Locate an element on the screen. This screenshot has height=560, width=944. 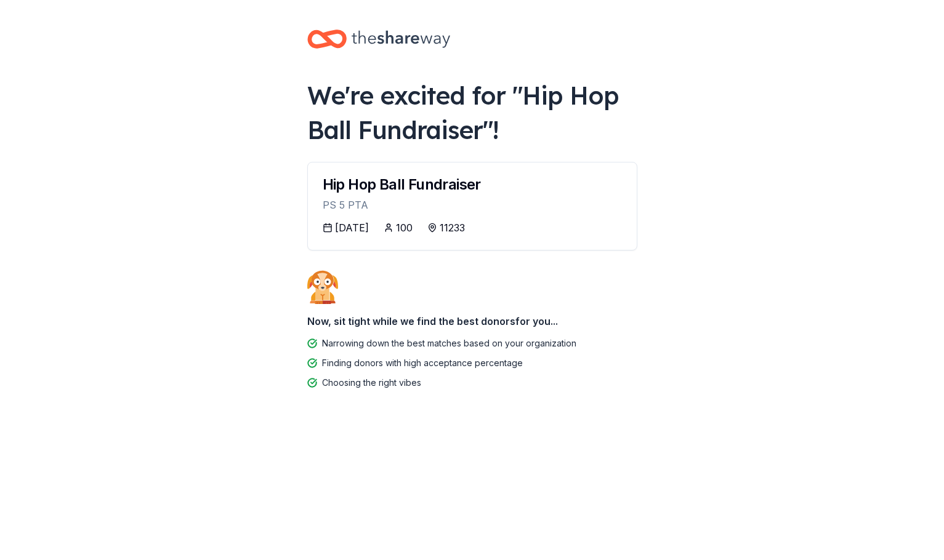
div: Now, sit tight while we find the best donors for you... is located at coordinates (472, 322).